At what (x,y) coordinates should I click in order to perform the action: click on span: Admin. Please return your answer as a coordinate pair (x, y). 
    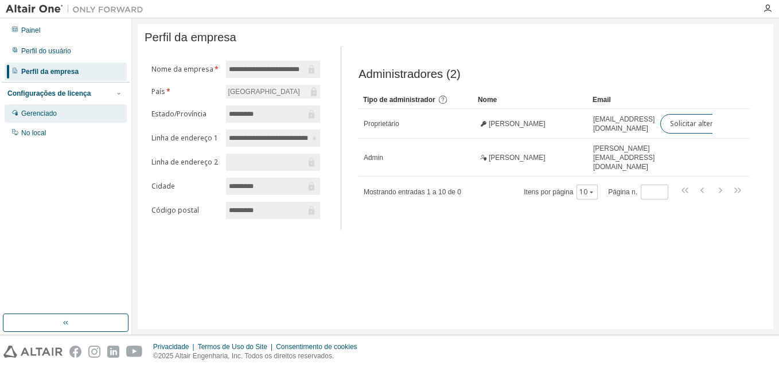
    Looking at the image, I should click on (374, 158).